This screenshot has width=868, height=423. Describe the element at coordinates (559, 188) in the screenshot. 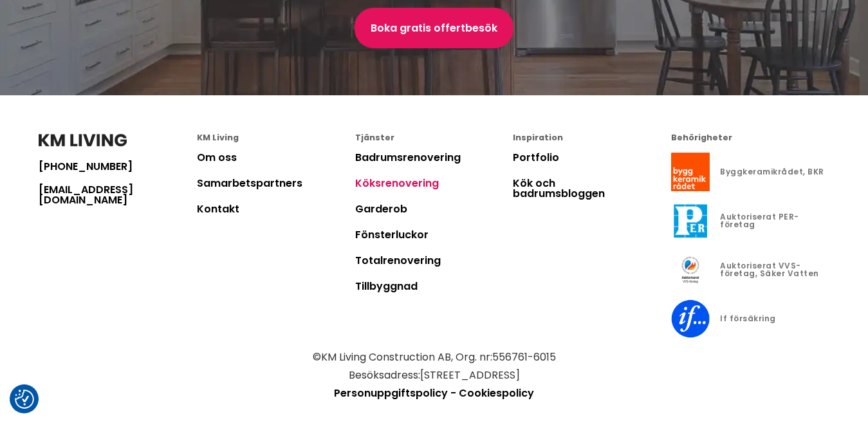

I see `a: Kök och badrumsbloggen` at that location.